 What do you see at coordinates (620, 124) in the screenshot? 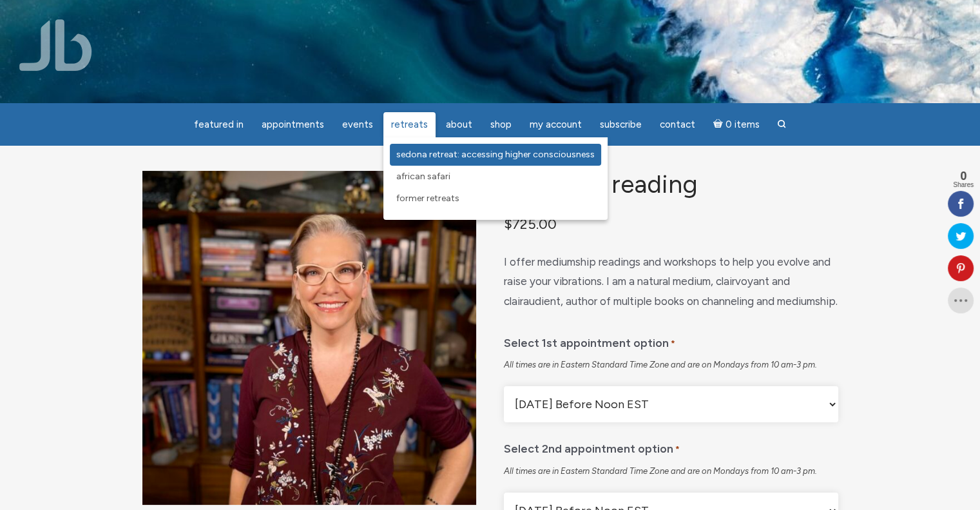
I see `a: Subscribe` at bounding box center [620, 124].